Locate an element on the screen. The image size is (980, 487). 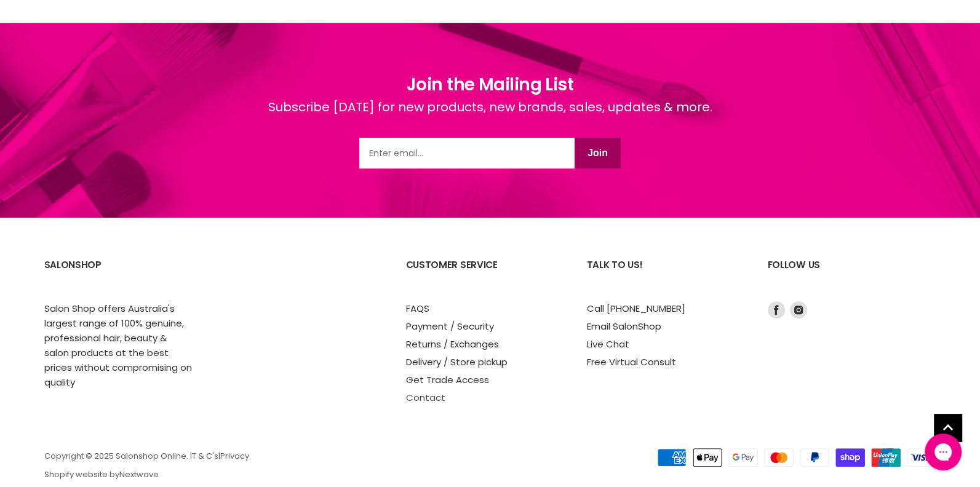
p: Copyright © 2025 Salonshop Online. | | Shopify website by is located at coordinates (308, 466).